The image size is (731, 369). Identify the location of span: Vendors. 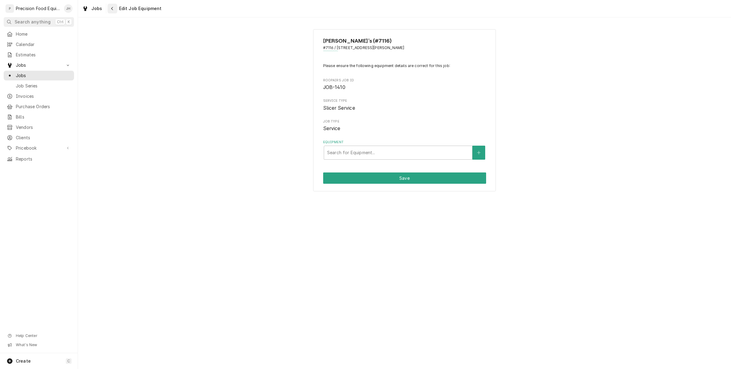
(43, 127).